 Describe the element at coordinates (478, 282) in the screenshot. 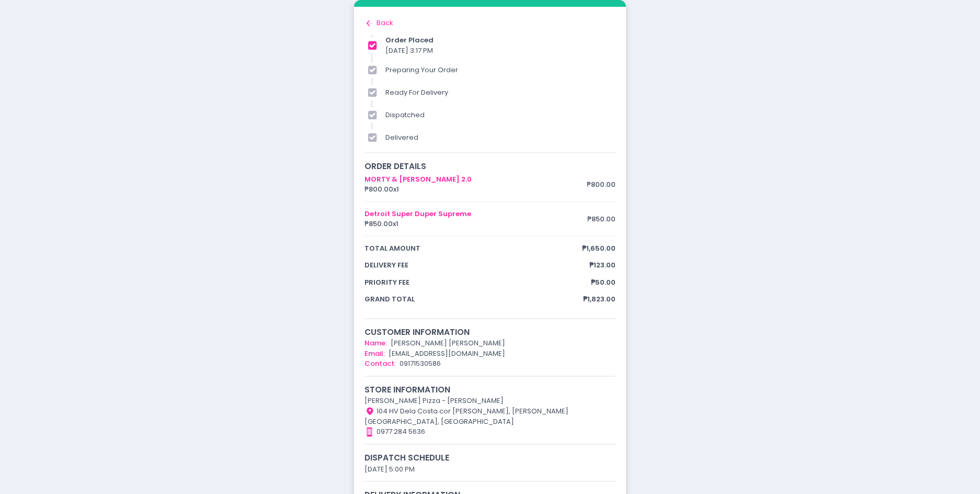

I see `span: priority fee` at that location.